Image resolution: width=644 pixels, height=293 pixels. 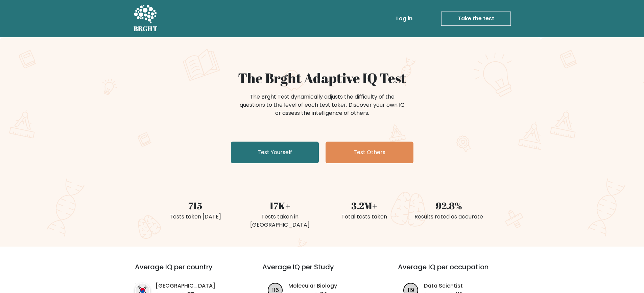 What do you see at coordinates (275, 152) in the screenshot?
I see `a: Test Yourself` at bounding box center [275, 152].